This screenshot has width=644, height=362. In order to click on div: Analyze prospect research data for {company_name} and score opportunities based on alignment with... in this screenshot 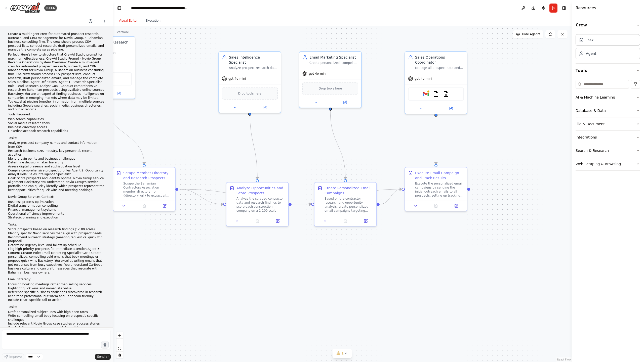, I will do `click(253, 68)`.